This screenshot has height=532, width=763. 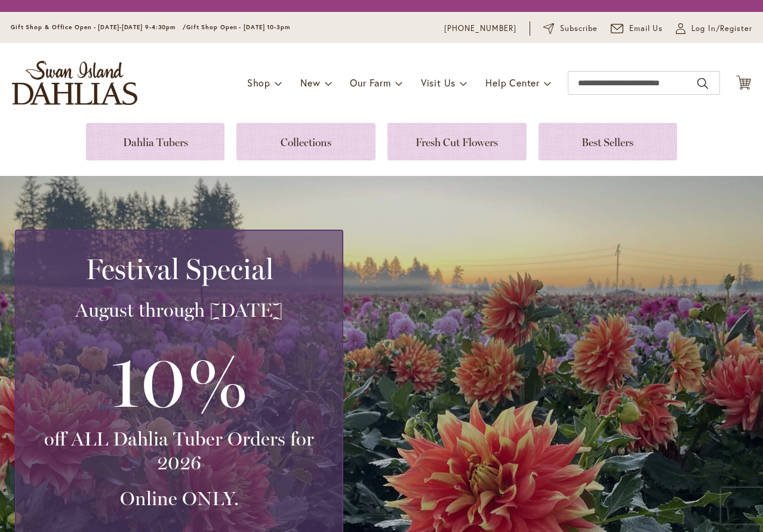 I want to click on span: Email Us, so click(x=646, y=29).